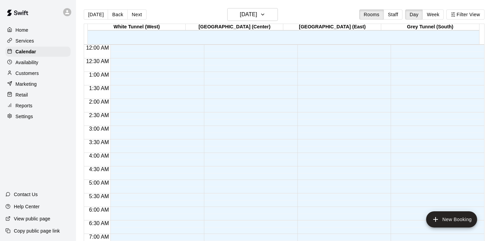 The height and width of the screenshot is (241, 495). What do you see at coordinates (22, 30) in the screenshot?
I see `p: Home` at bounding box center [22, 30].